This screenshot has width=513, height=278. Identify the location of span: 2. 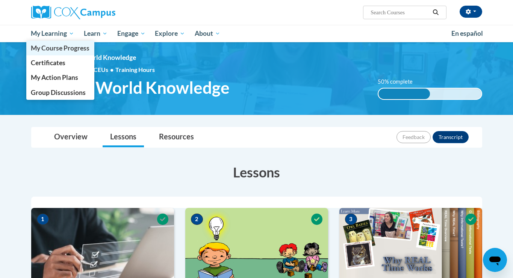
(197, 219).